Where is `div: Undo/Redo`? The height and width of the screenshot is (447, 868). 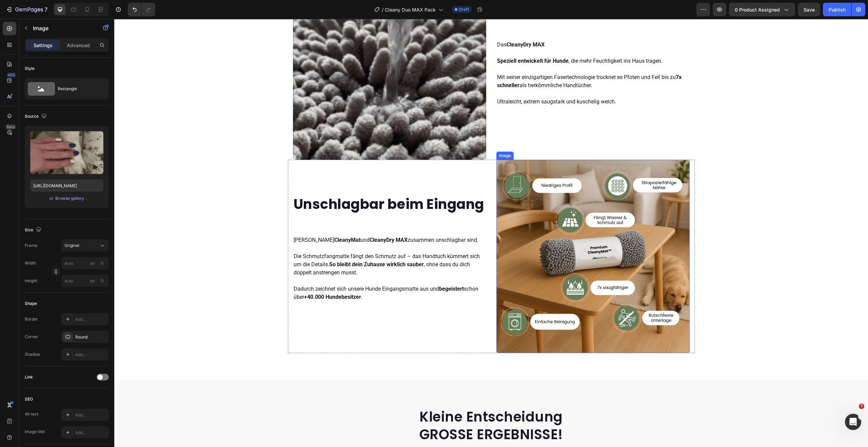
div: Undo/Redo is located at coordinates (141, 9).